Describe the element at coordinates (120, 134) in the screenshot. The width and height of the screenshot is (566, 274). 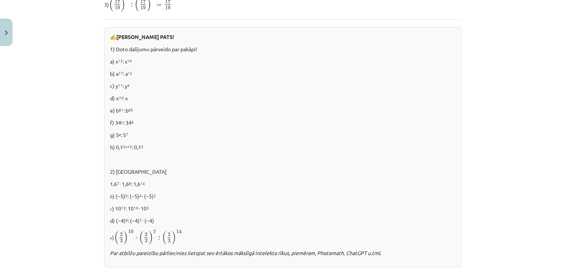
I see `sup: a` at that location.